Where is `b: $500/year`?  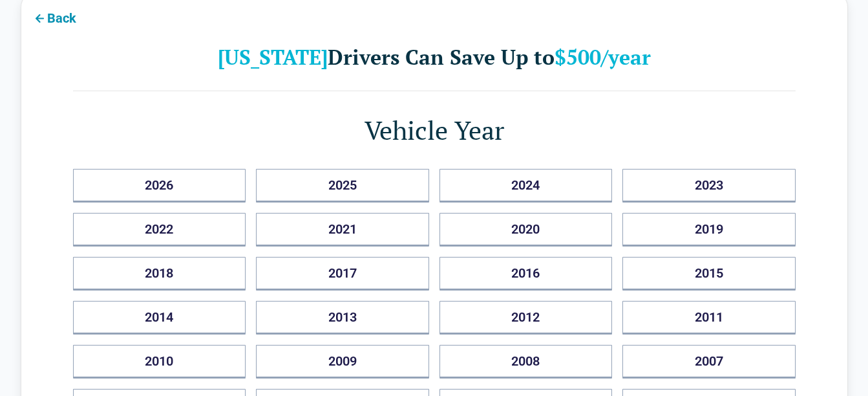 b: $500/year is located at coordinates (603, 57).